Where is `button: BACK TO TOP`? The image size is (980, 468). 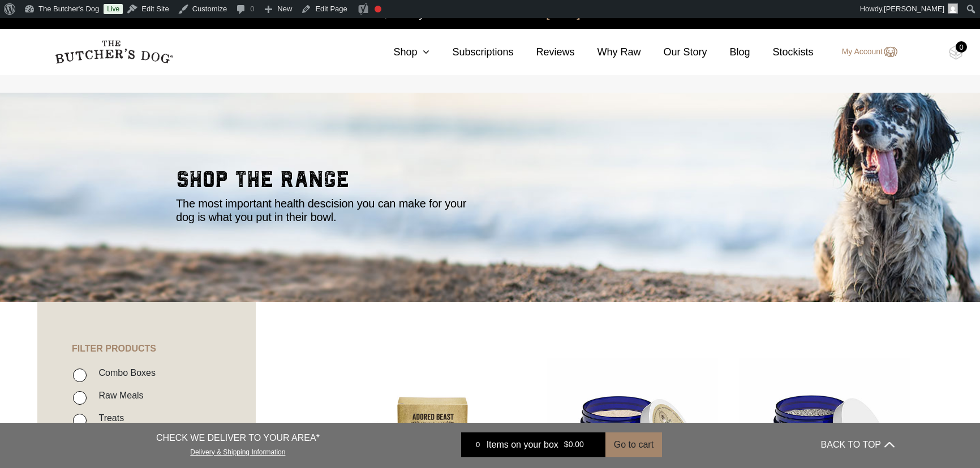
button: BACK TO TOP is located at coordinates (857, 445).